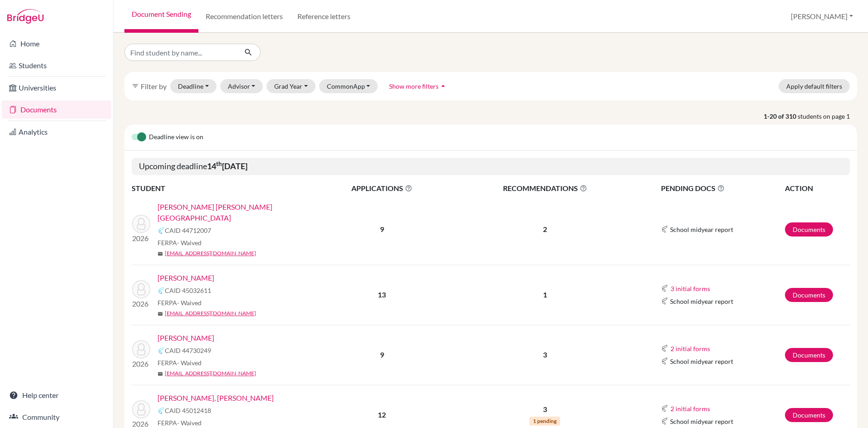 This screenshot has width=868, height=428. What do you see at coordinates (135, 86) in the screenshot?
I see `i: filter_list` at bounding box center [135, 86].